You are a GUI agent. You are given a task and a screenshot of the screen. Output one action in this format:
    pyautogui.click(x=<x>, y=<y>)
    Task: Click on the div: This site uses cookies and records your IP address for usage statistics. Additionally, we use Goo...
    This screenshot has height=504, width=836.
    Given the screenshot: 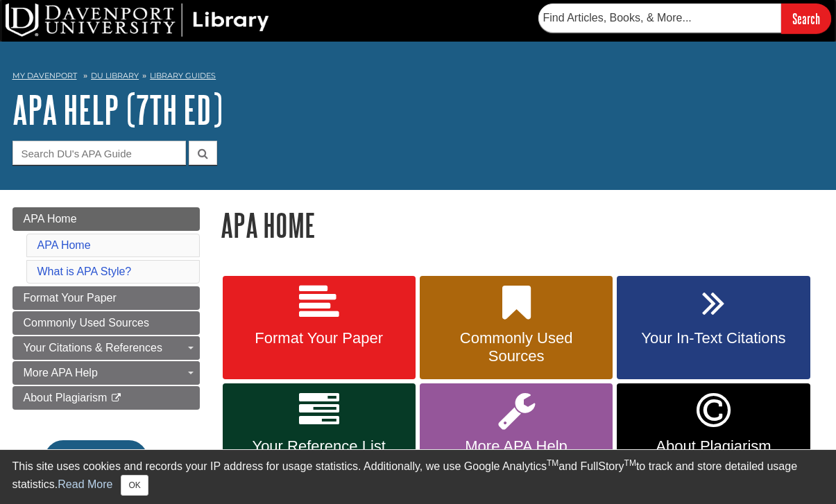 What is the action you would take?
    pyautogui.click(x=419, y=478)
    